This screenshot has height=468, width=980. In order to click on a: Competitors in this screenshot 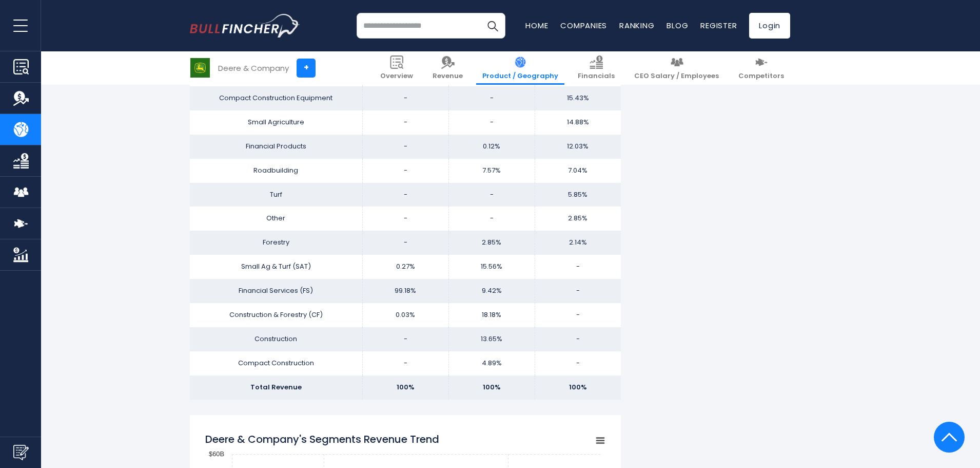, I will do `click(761, 68)`.